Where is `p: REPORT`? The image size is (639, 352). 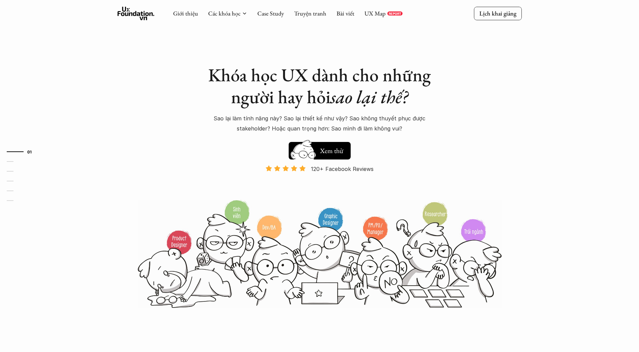 p: REPORT is located at coordinates (395, 13).